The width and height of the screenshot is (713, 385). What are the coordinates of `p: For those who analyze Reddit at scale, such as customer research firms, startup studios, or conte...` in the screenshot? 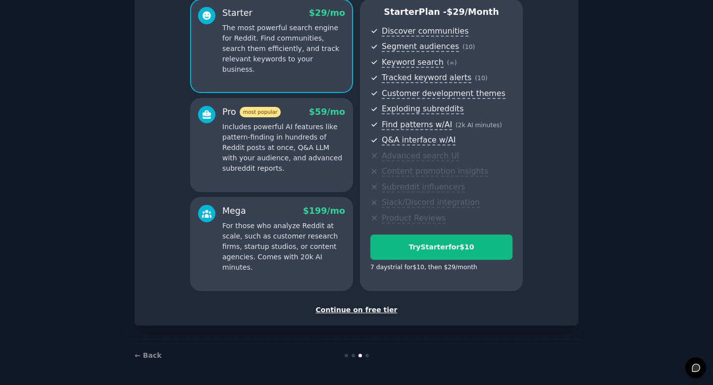 It's located at (284, 247).